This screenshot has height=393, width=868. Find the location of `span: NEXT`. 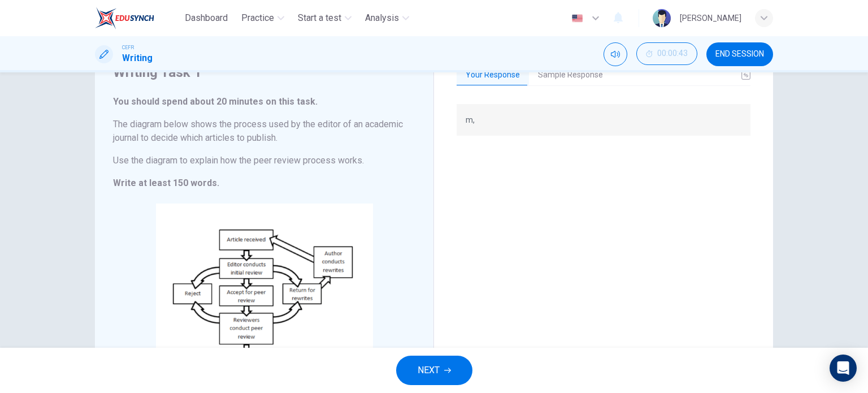

span: NEXT is located at coordinates (428, 371).